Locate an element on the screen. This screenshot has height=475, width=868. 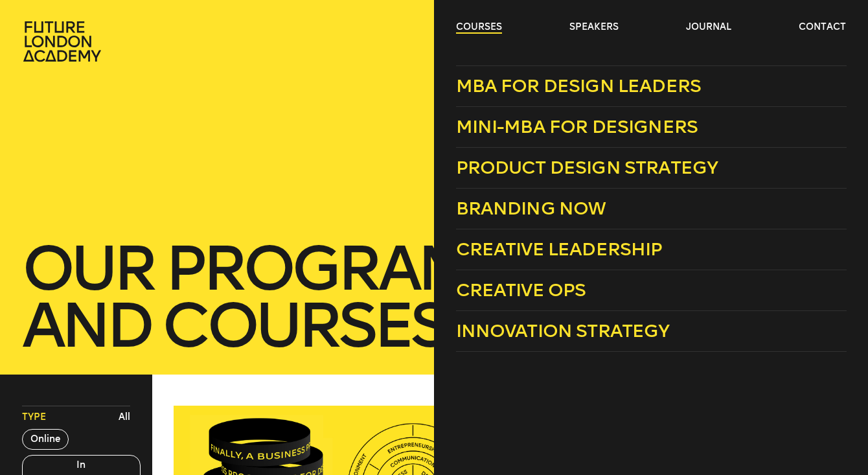
span: Mini-MBA for Designers is located at coordinates (577, 127).